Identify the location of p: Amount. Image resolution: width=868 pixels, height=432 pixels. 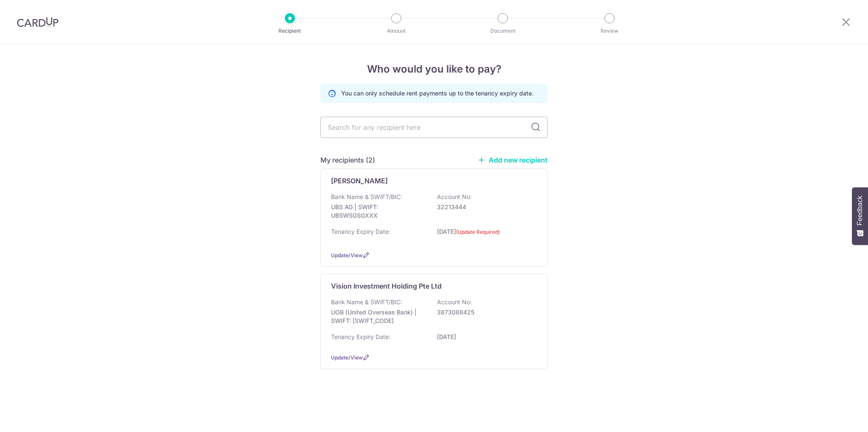
(396, 31).